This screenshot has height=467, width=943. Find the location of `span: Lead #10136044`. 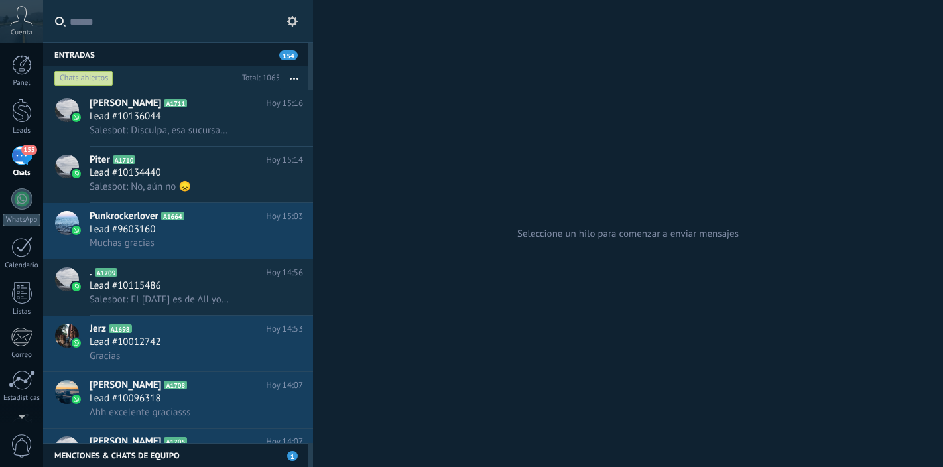

span: Lead #10136044 is located at coordinates (125, 117).